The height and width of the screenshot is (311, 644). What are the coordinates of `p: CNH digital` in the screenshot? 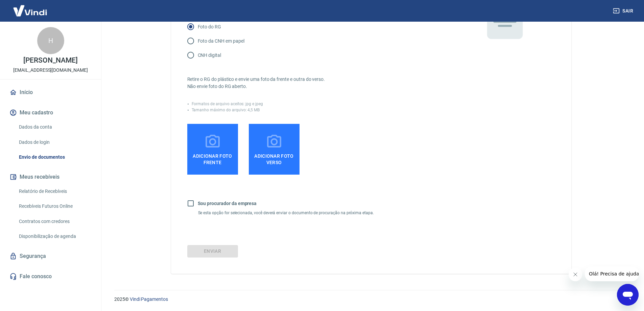 It's located at (209, 55).